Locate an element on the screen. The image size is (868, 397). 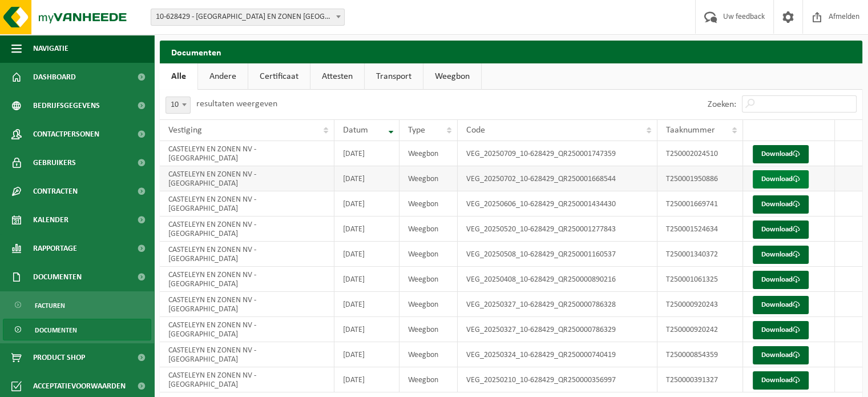
span: Contracten is located at coordinates (56, 191).